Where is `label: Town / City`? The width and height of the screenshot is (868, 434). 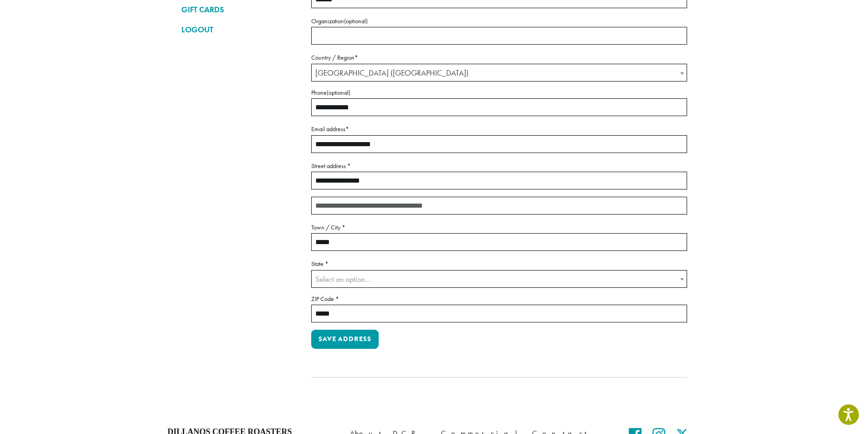
label: Town / City is located at coordinates (499, 227).